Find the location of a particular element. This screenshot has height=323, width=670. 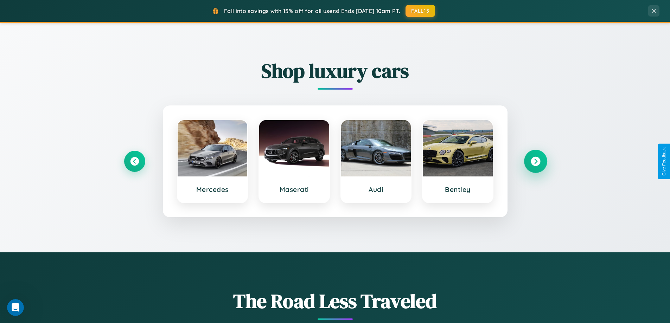

button: FALL15 is located at coordinates (420, 11).